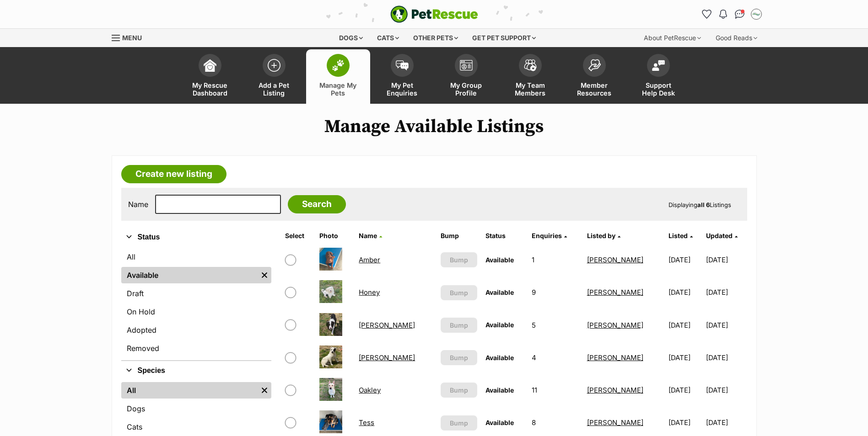 The image size is (868, 436). Describe the element at coordinates (367, 423) in the screenshot. I see `a: Tess` at that location.